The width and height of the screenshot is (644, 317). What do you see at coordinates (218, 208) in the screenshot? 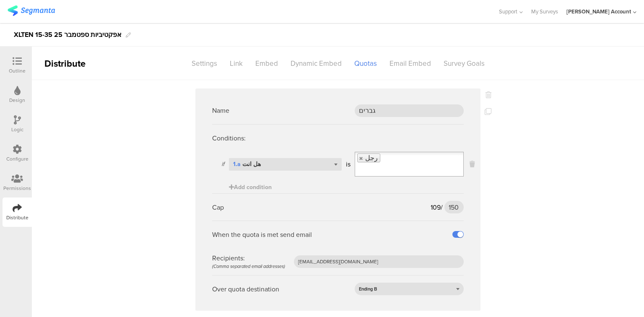
I see `div: Cap` at bounding box center [218, 208].